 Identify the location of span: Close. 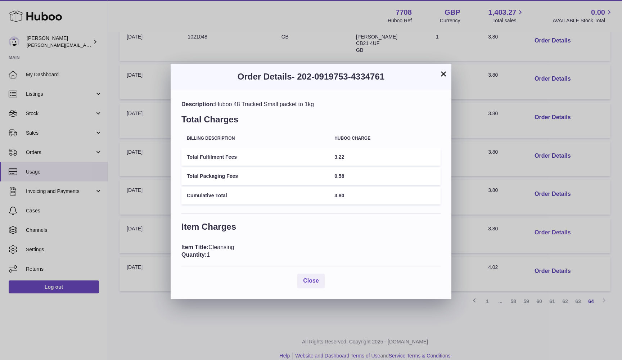
(311, 280).